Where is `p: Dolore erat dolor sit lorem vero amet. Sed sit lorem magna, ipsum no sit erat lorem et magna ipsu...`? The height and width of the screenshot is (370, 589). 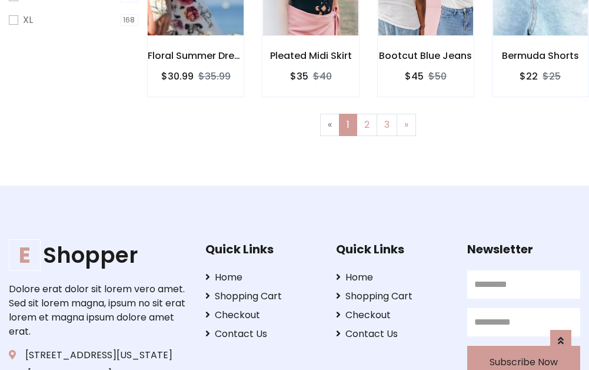
p: Dolore erat dolor sit lorem vero amet. Sed sit lorem magna, ipsum no sit erat lorem et magna ipsu... is located at coordinates (98, 310).